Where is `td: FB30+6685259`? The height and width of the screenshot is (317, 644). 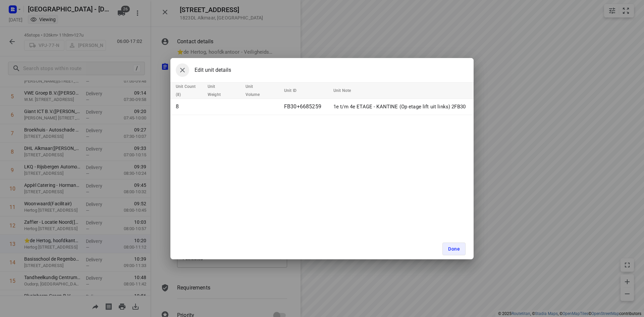
td: FB30+6685259 is located at coordinates (306, 107).